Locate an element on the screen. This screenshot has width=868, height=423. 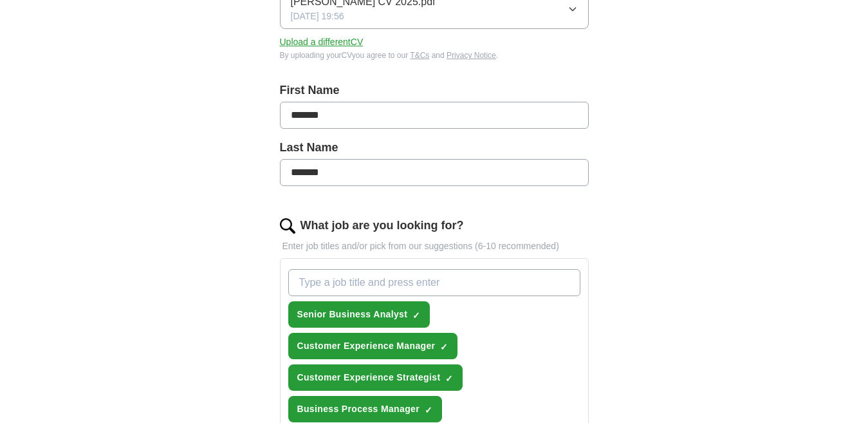
button: Customer Experience Manager✓ is located at coordinates (374, 346).